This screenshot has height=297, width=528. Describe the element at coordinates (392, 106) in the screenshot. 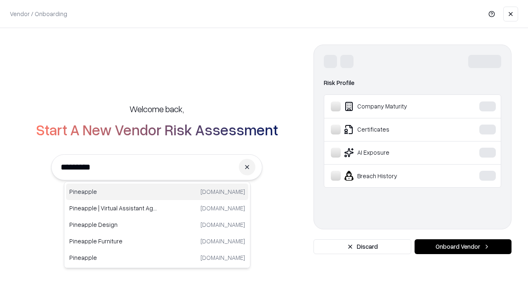

I see `div: Company Maturity` at that location.